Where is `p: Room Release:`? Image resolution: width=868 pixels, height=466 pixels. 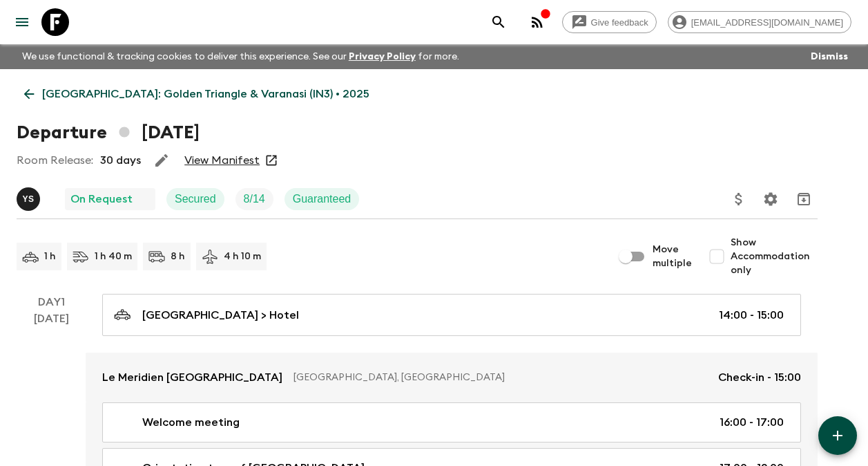
p: Room Release: is located at coordinates (54, 160).